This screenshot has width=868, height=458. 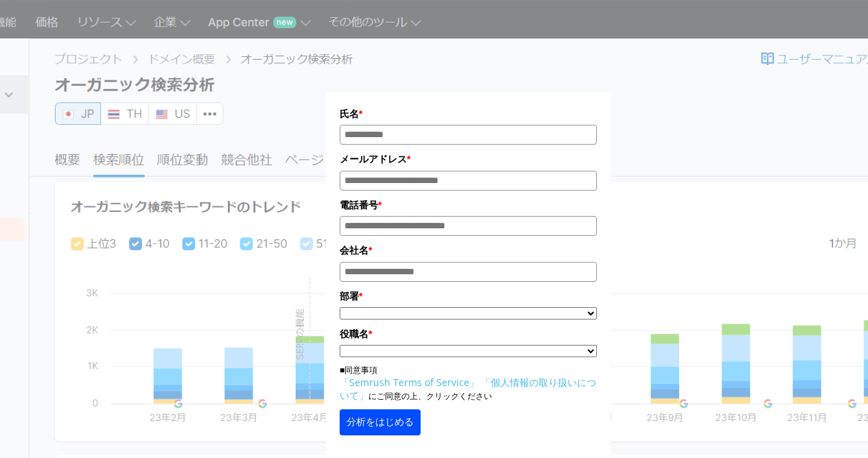 What do you see at coordinates (468, 389) in the screenshot?
I see `a: 「個人情報の取り扱いについて」` at bounding box center [468, 389].